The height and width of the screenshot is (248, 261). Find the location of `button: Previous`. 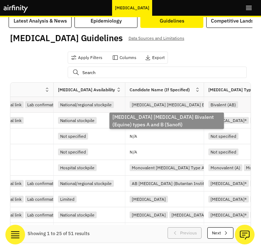

button: Previous is located at coordinates (185, 233).